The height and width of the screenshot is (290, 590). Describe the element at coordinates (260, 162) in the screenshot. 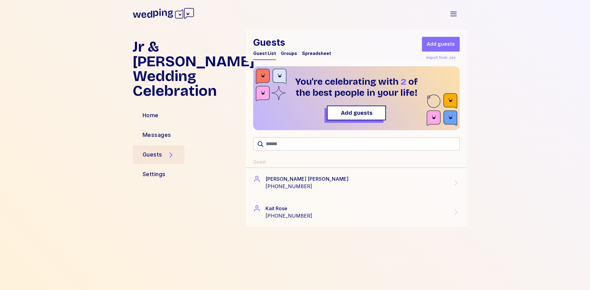

I see `div: Guest` at that location.